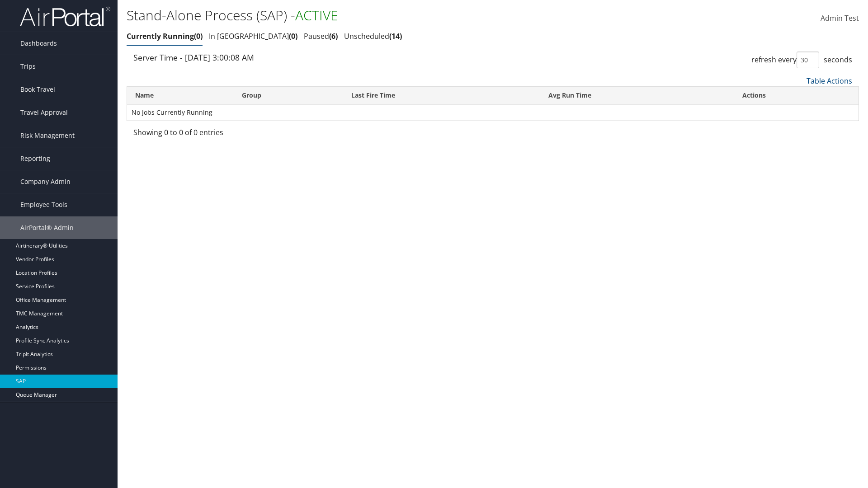 This screenshot has height=488, width=868. I want to click on th: Name: activate to sort column ascending, so click(180, 96).